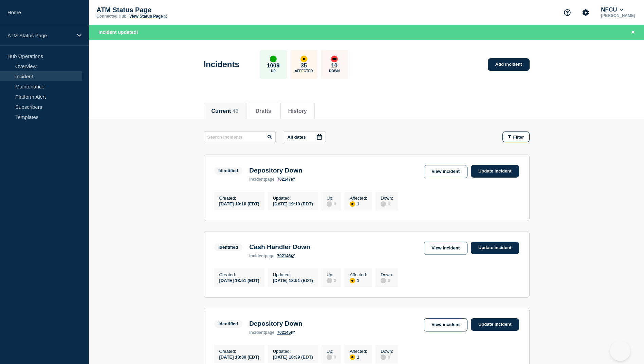 Image resolution: width=644 pixels, height=364 pixels. What do you see at coordinates (273, 66) in the screenshot?
I see `p: 1009` at bounding box center [273, 66].